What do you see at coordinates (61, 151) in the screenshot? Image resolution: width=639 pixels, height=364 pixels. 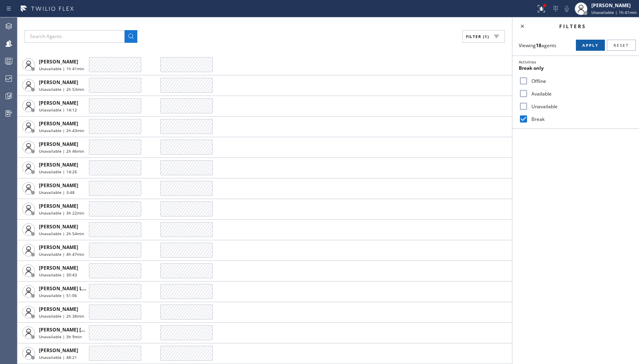 I see `span: Unavailable | 2h 46min` at bounding box center [61, 151].